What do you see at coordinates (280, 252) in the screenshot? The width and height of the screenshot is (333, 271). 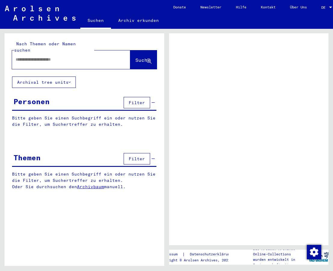 I see `p: Die Arolsen Archives Online-Collections` at bounding box center [280, 252].